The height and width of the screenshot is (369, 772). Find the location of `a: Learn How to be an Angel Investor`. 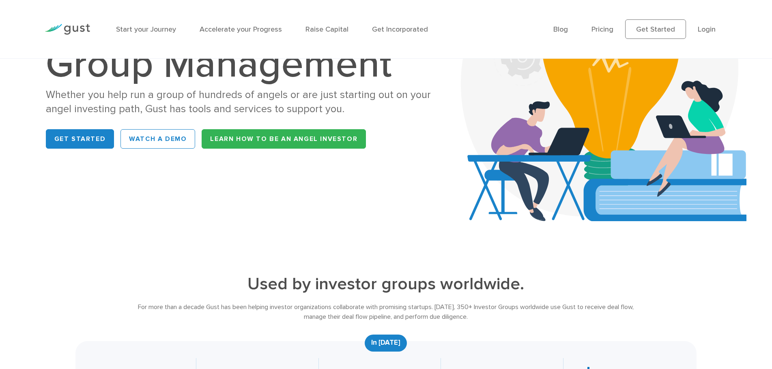

a: Learn How to be an Angel Investor is located at coordinates (283, 139).